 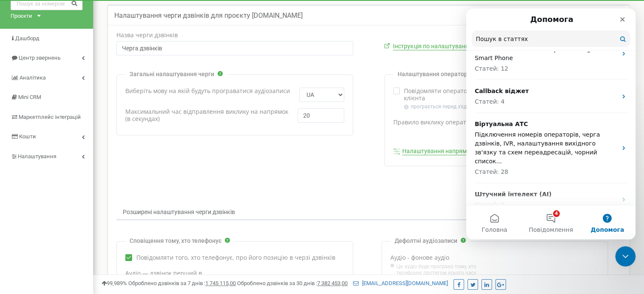 What do you see at coordinates (84, 30) in the screenshot?
I see `input: Пошук в статтях` at bounding box center [84, 30].